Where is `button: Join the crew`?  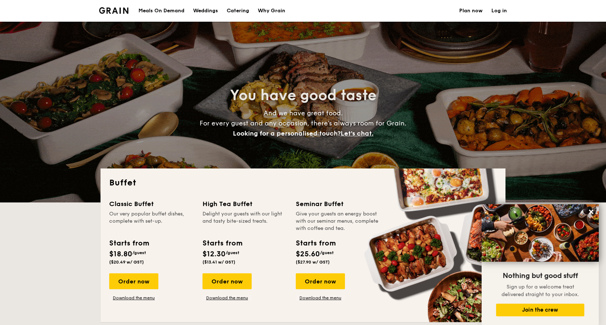 button: Join the crew is located at coordinates (540, 310).